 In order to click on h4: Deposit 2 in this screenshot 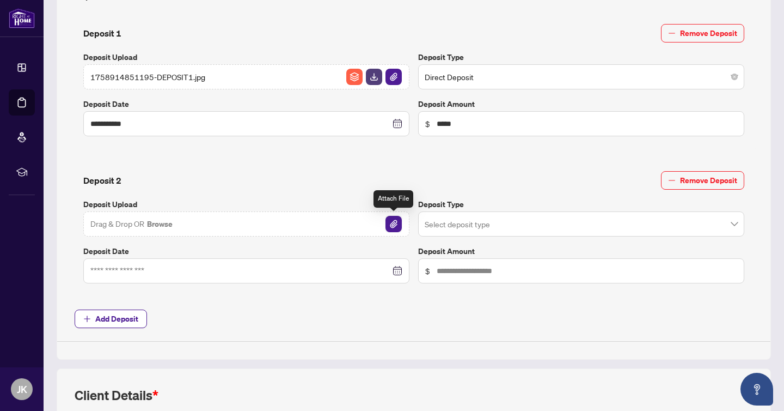, I will do `click(102, 180)`.